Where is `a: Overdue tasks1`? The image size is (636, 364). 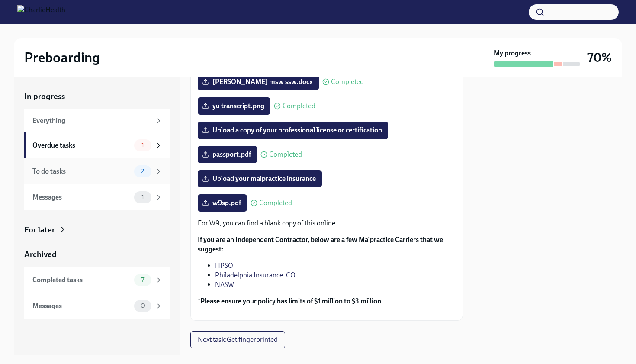 a: Overdue tasks1 is located at coordinates (97, 146).